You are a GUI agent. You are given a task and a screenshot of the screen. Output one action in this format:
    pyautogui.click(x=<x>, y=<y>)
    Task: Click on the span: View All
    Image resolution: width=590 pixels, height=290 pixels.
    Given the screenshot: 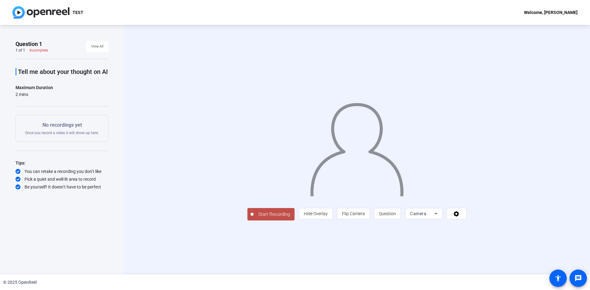 What is the action you would take?
    pyautogui.click(x=97, y=47)
    